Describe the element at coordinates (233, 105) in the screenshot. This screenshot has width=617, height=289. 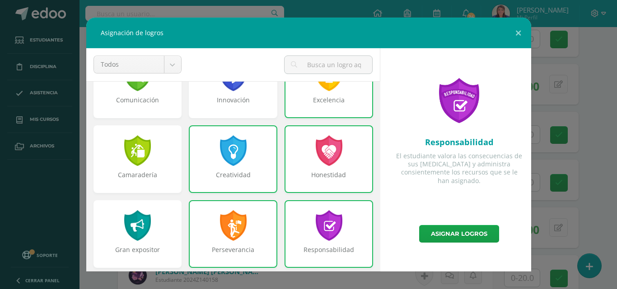
I see `div: Innovación` at that location.